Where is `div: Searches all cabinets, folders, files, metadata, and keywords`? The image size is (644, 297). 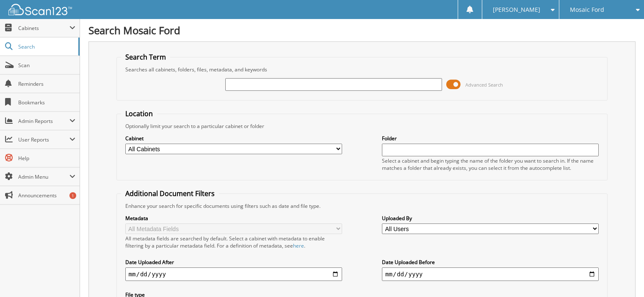 div: Searches all cabinets, folders, files, metadata, and keywords is located at coordinates (362, 69).